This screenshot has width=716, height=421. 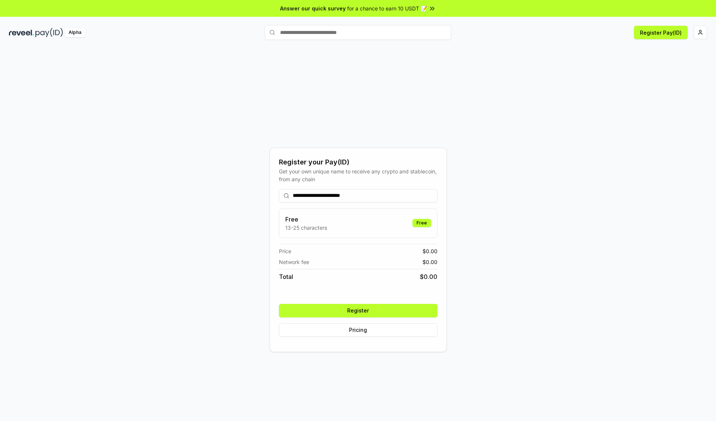 I want to click on span: Total, so click(x=286, y=277).